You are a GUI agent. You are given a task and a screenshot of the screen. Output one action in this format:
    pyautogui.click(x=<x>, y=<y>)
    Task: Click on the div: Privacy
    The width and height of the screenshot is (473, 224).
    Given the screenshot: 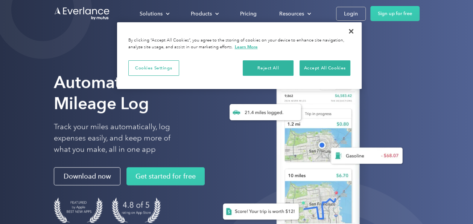 What is the action you would take?
    pyautogui.click(x=239, y=55)
    